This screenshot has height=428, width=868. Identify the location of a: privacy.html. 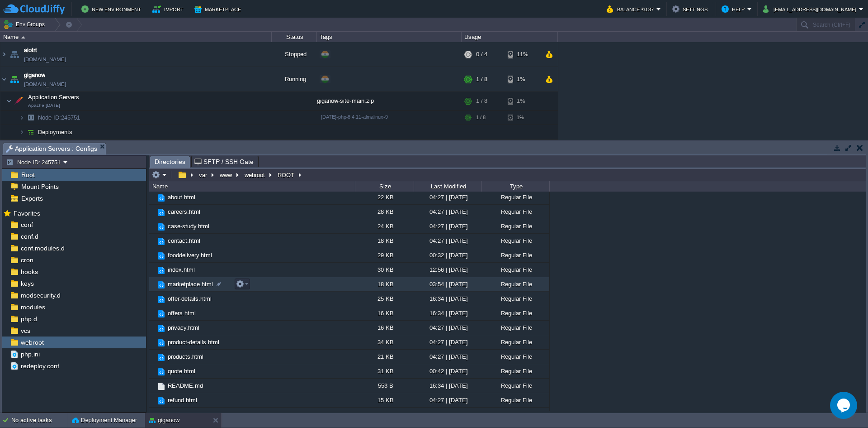
(184, 327).